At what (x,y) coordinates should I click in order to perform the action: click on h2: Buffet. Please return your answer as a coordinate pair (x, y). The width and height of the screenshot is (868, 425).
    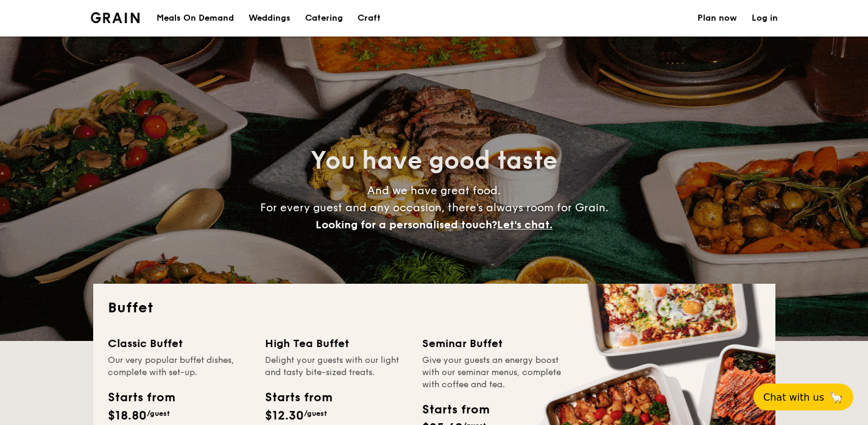
    Looking at the image, I should click on (434, 308).